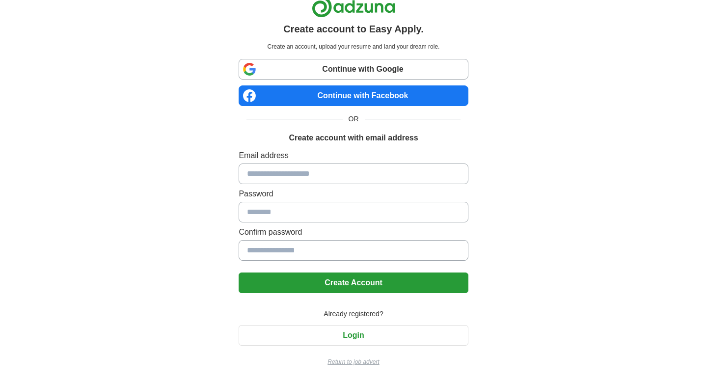 The image size is (707, 382). What do you see at coordinates (353, 362) in the screenshot?
I see `a: Return to job advert` at bounding box center [353, 362].